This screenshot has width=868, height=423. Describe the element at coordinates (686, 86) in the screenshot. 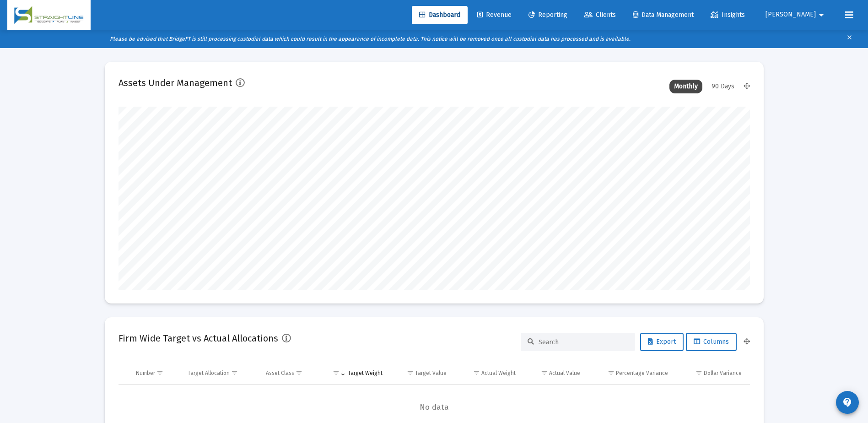

I see `div: Monthly` at that location.